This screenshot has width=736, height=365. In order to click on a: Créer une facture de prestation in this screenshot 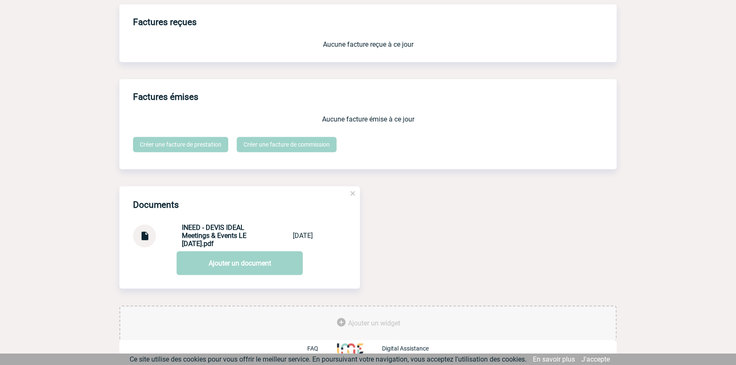, I will do `click(181, 144)`.